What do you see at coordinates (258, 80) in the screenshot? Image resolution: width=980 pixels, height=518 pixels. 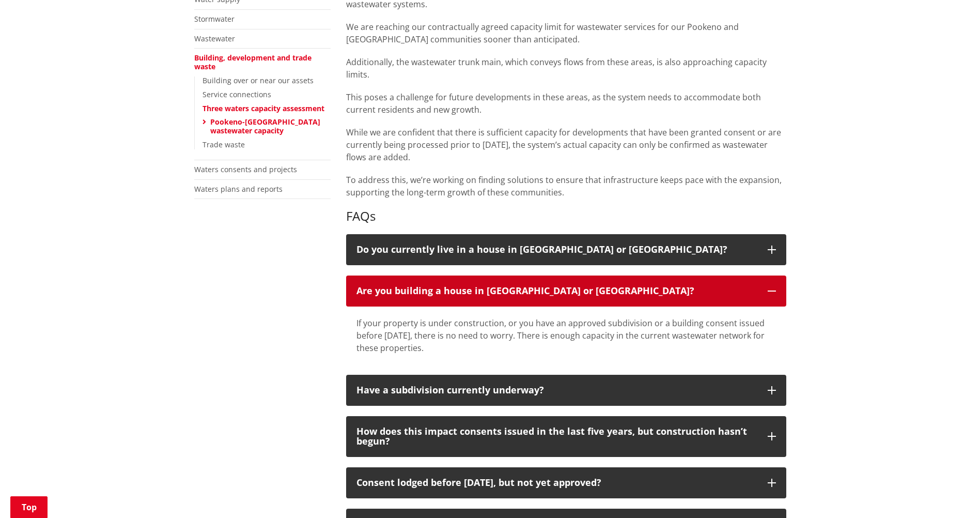 I see `a: Building over or near our assets` at bounding box center [258, 80].